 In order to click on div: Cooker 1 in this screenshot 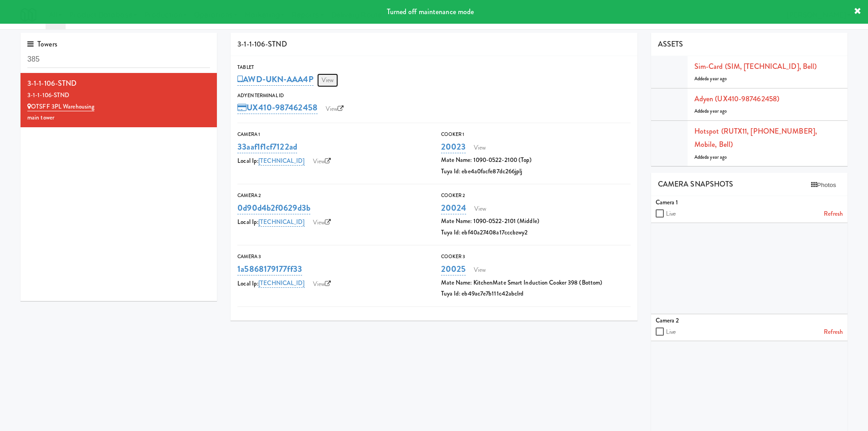, I will do `click(536, 134)`.